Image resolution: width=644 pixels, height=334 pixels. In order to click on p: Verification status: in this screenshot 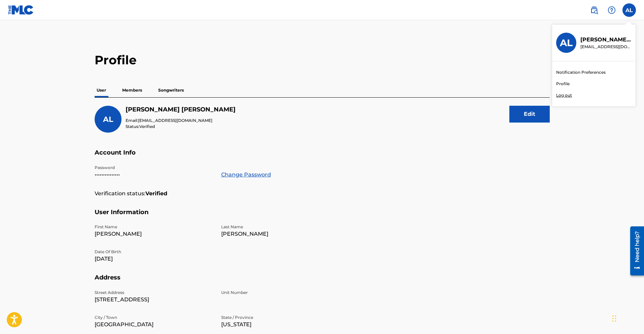, I will do `click(119, 193)`.